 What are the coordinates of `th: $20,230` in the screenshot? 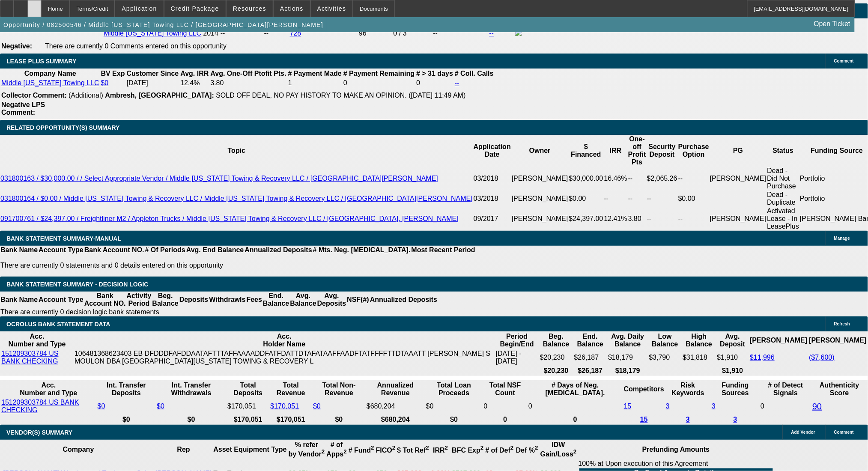 It's located at (556, 370).